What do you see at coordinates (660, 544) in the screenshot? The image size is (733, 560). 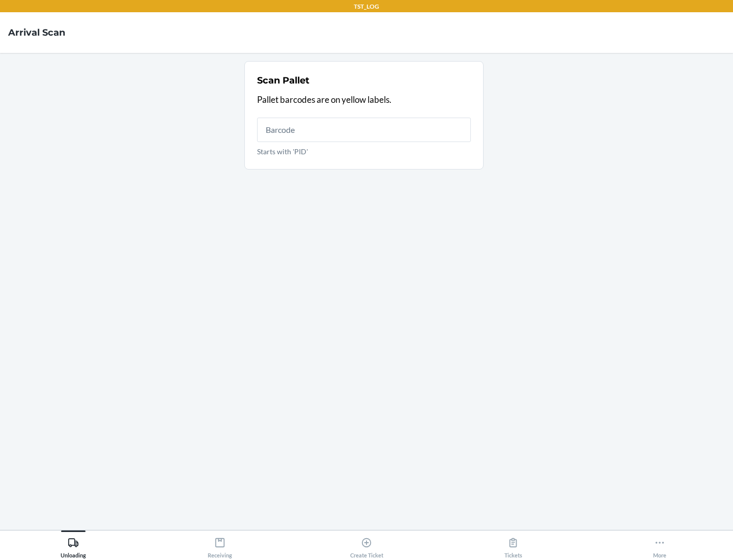 I see `button: More` at bounding box center [660, 544].